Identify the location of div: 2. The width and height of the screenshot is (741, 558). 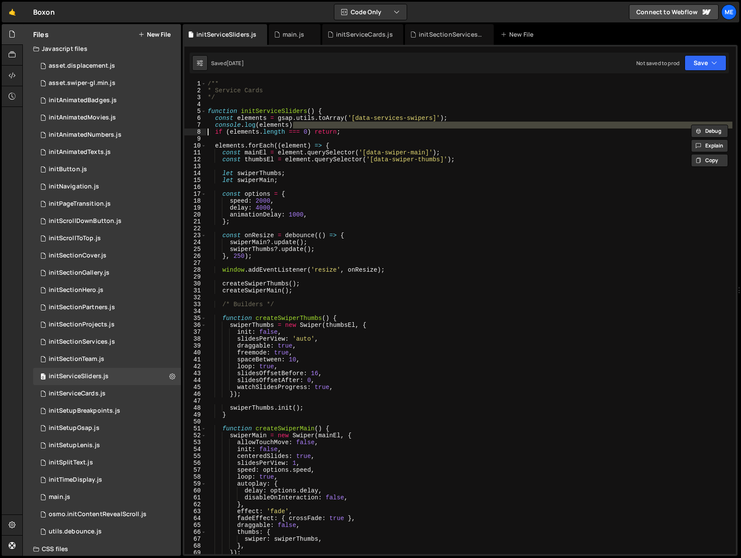
(195, 91).